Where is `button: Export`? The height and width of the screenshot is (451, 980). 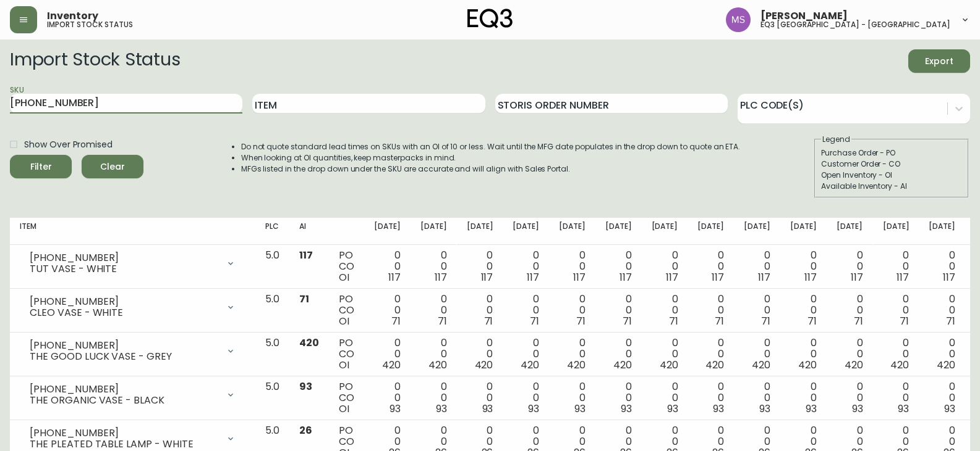 button: Export is located at coordinates (939, 61).